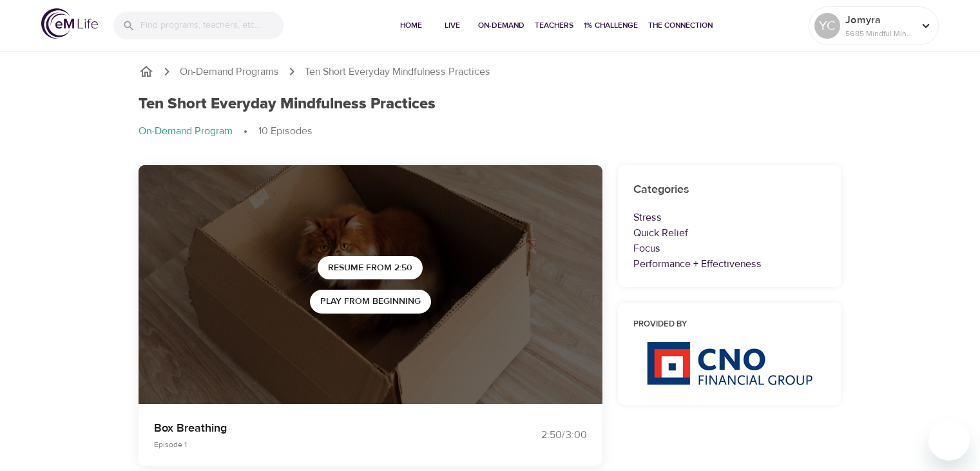 This screenshot has height=471, width=980. Describe the element at coordinates (285, 131) in the screenshot. I see `p: 10 Episodes` at that location.